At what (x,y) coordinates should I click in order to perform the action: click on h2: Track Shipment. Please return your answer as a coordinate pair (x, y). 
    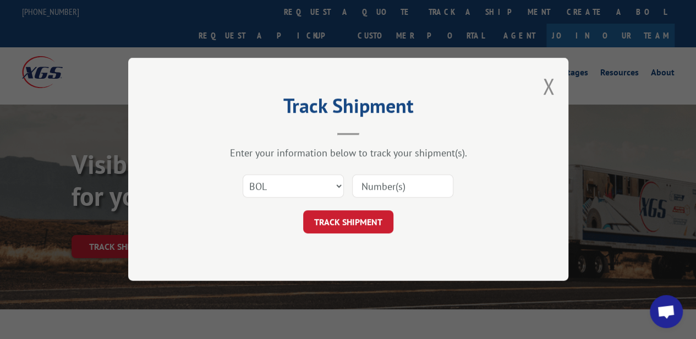
    Looking at the image, I should click on (348, 108).